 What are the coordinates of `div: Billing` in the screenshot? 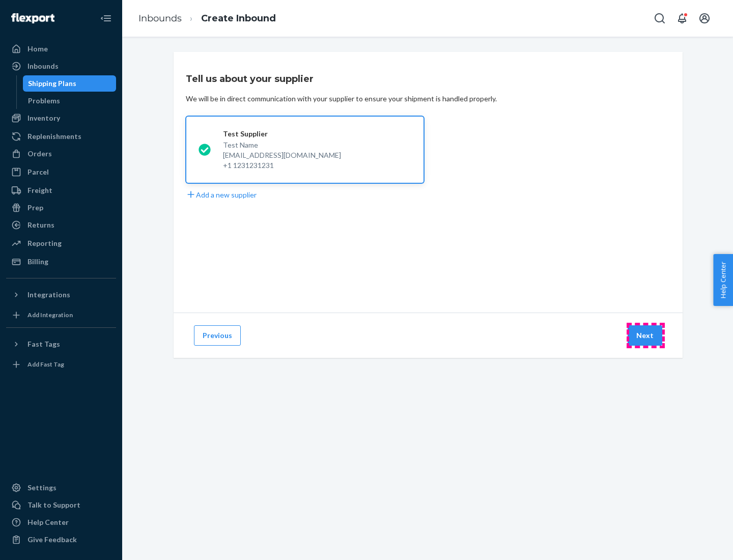 It's located at (38, 262).